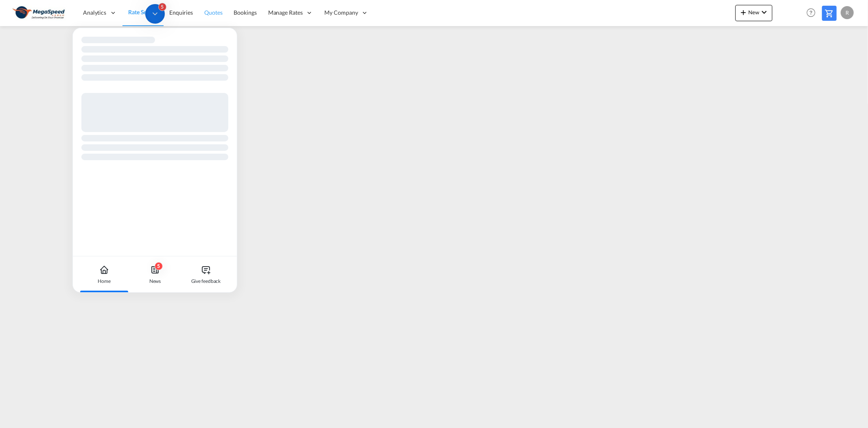 The image size is (868, 428). I want to click on span: Help, so click(812, 13).